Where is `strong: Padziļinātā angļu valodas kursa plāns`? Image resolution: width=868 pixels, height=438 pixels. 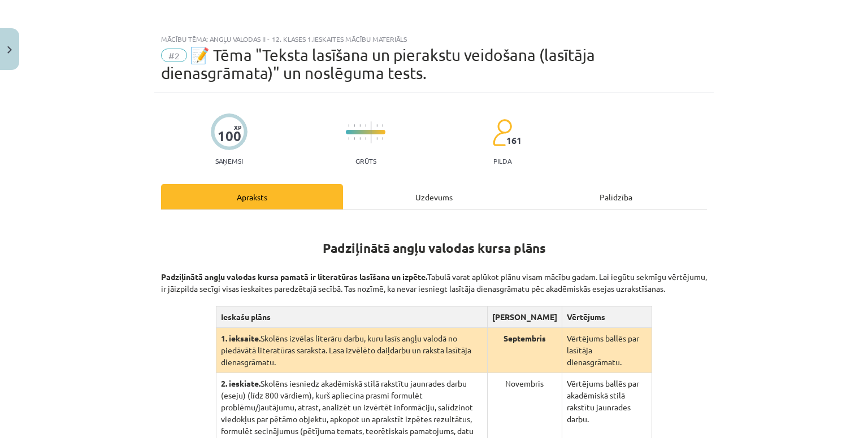
strong: Padziļinātā angļu valodas kursa plāns is located at coordinates (434, 248).